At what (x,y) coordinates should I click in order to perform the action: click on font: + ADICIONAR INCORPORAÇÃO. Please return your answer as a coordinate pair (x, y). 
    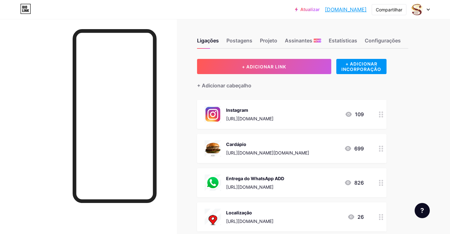
    Looking at the image, I should click on (361, 66).